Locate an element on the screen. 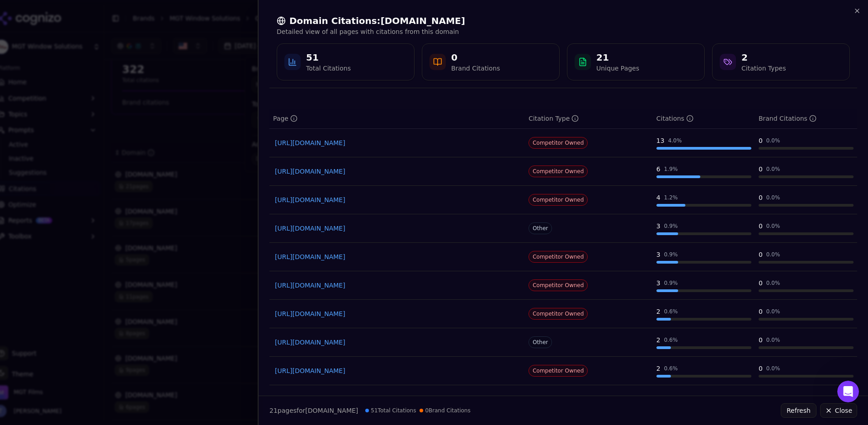  th: brandCitationCount is located at coordinates (806, 119).